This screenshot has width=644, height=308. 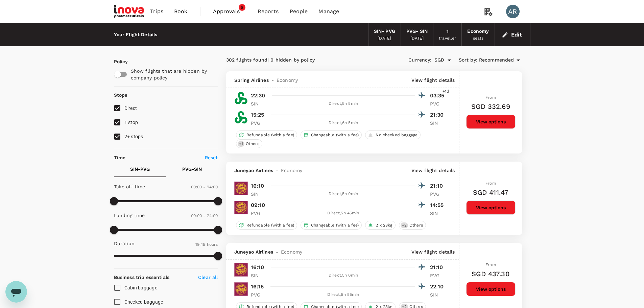 I want to click on span: Direct, so click(x=131, y=108).